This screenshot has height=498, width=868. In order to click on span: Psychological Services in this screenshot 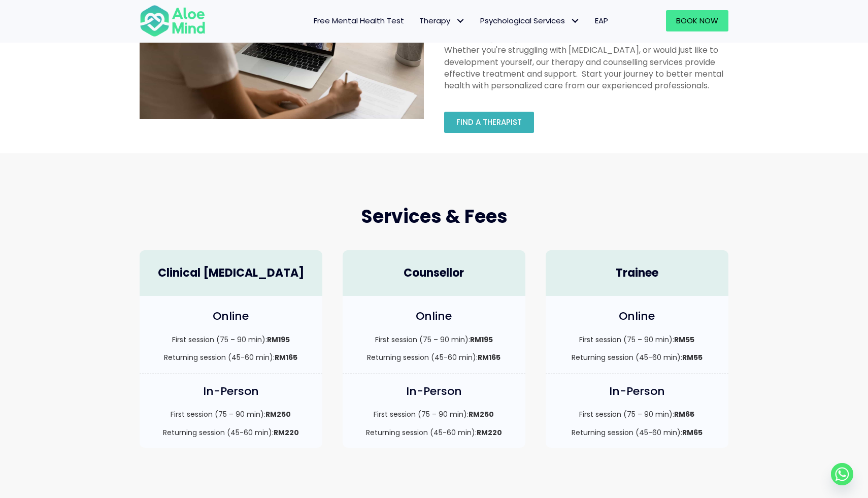, I will do `click(530, 21)`.